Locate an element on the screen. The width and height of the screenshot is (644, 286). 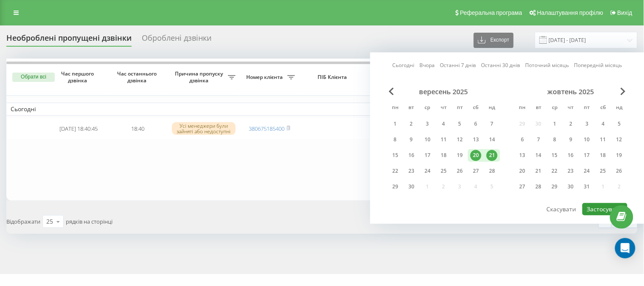
a: Сьогодні is located at coordinates (404, 65).